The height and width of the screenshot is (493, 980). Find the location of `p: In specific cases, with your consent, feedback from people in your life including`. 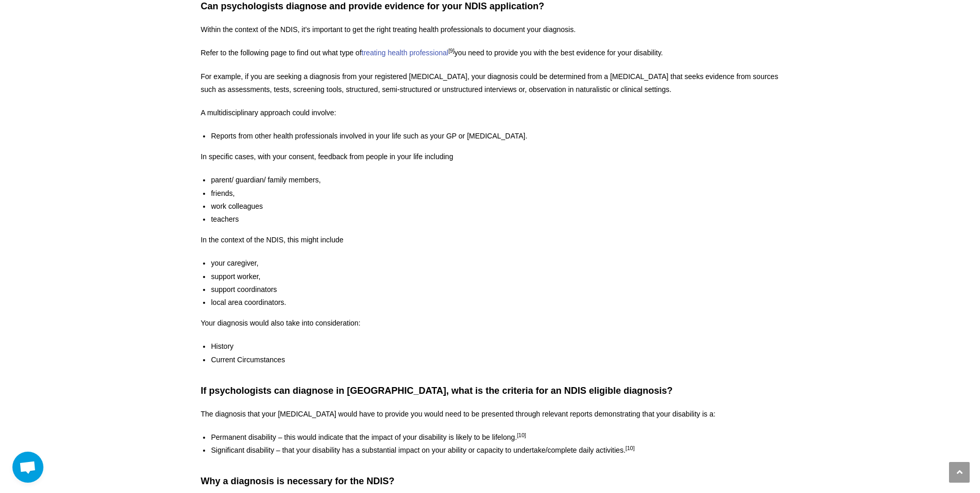

p: In specific cases, with your consent, feedback from people in your life including is located at coordinates (490, 157).